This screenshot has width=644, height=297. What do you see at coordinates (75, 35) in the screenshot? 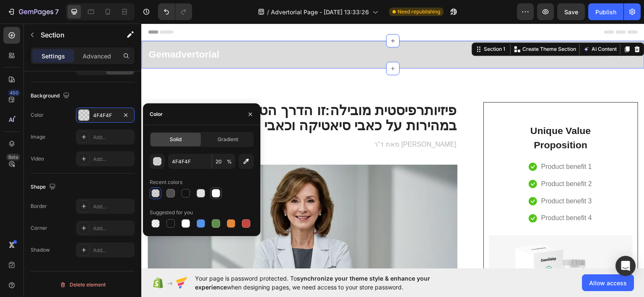
I see `p: Section` at bounding box center [75, 35].